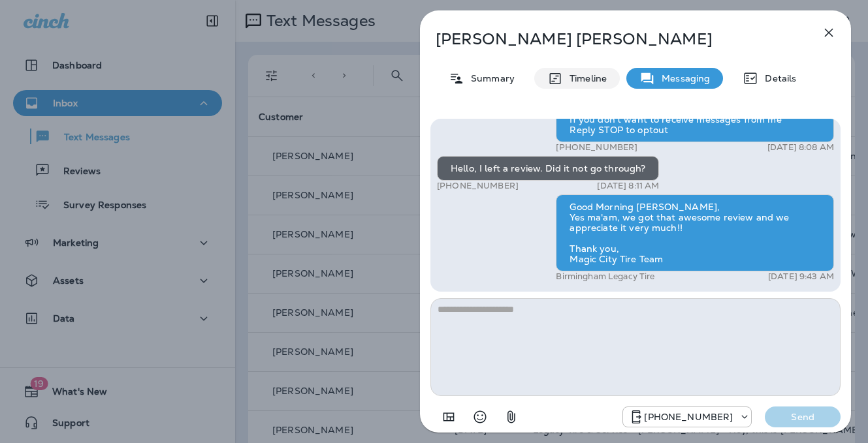 The width and height of the screenshot is (868, 443). I want to click on div: Hello, I left a review. Did it not go through?, so click(548, 168).